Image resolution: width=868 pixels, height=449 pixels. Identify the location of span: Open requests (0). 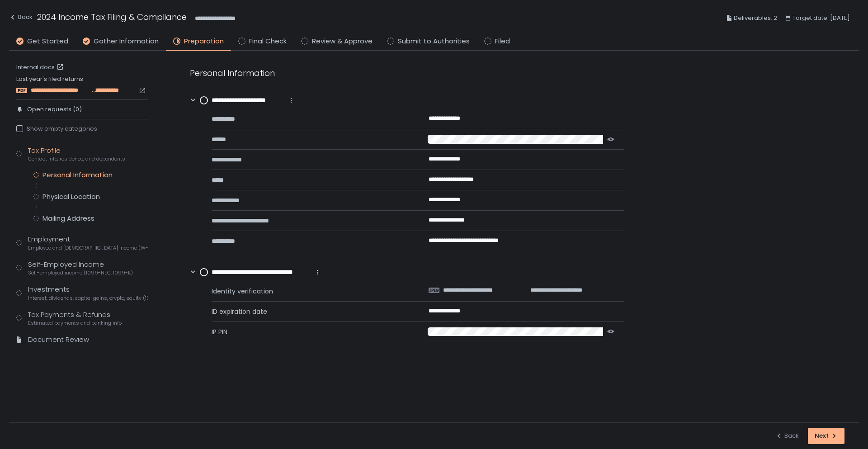
(55, 109).